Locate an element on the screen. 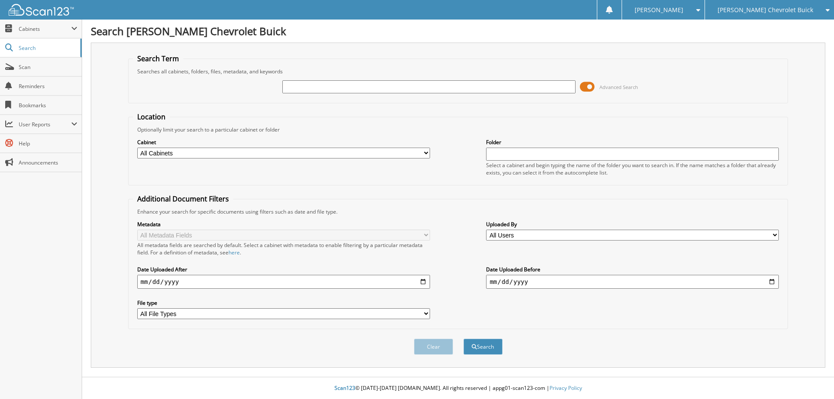 This screenshot has width=834, height=399. span: Scan123 is located at coordinates (345, 388).